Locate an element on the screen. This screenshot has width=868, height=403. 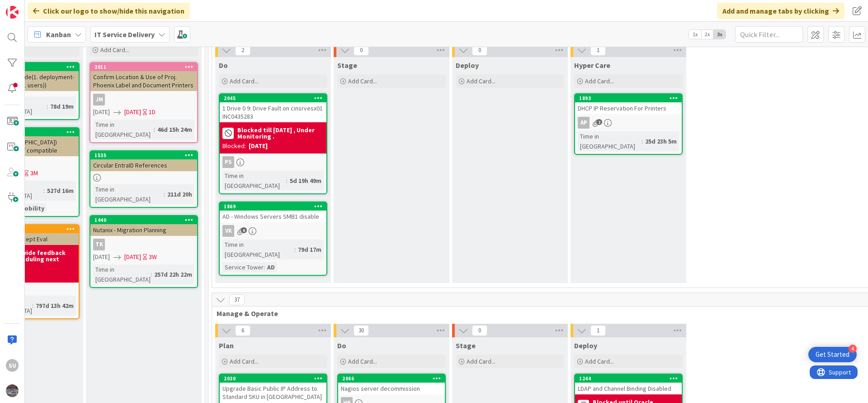
div: 1535 is located at coordinates (145, 155).